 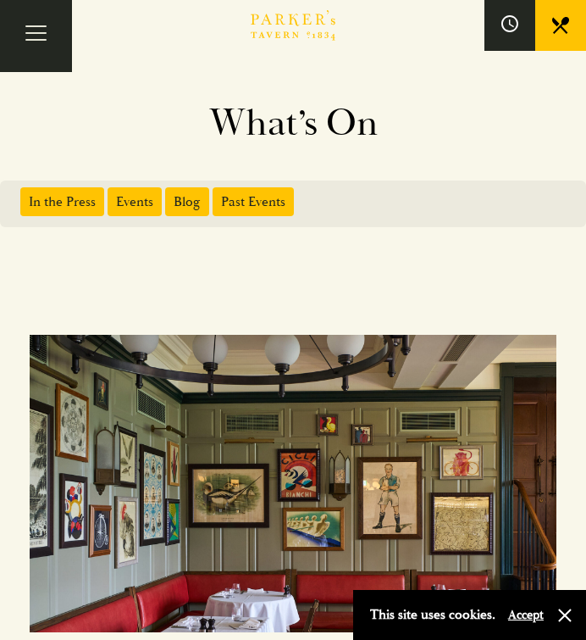 I want to click on span: Events, so click(x=135, y=202).